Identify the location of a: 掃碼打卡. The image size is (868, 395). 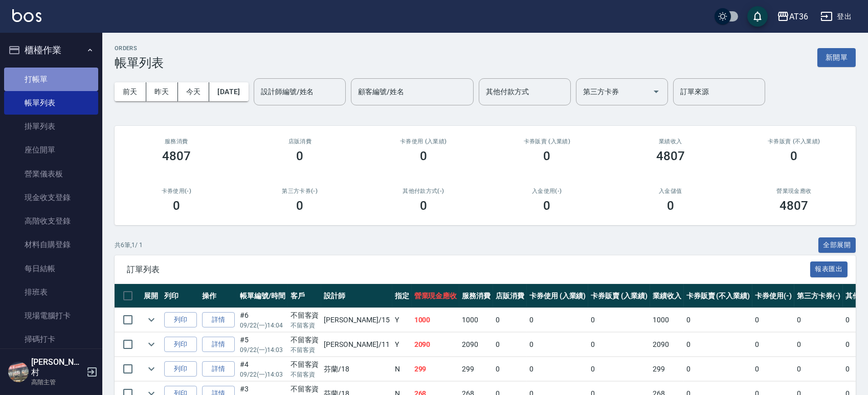
(51, 339).